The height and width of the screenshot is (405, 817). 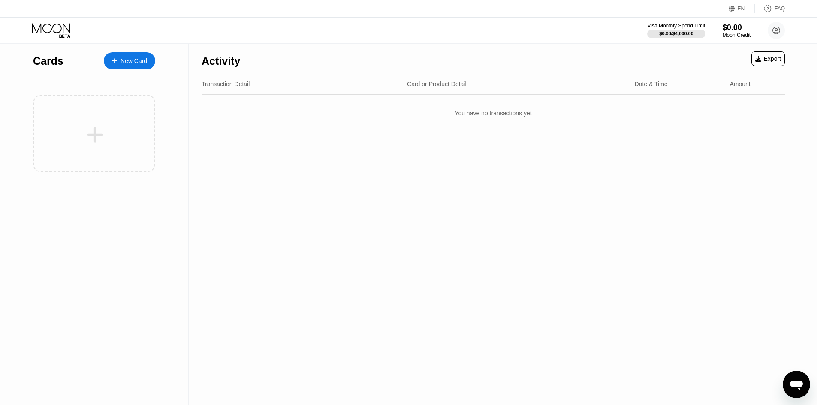 I want to click on div: Transaction Detail, so click(x=225, y=84).